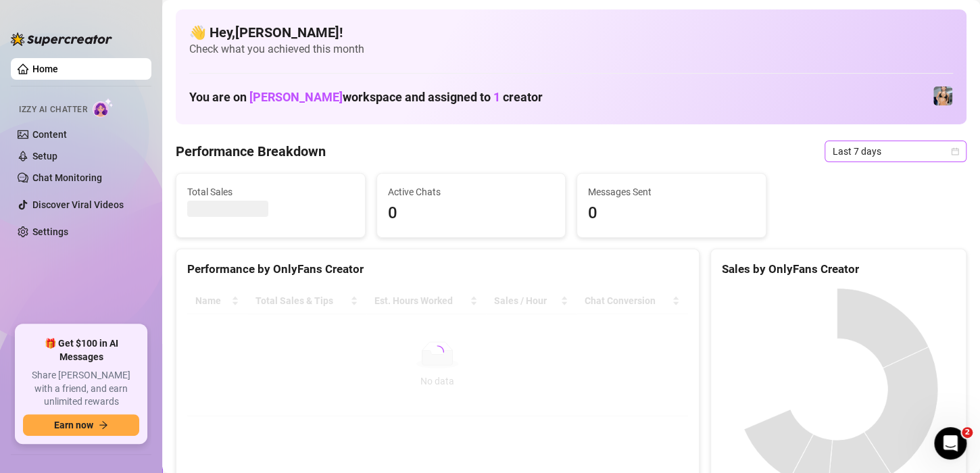 Image resolution: width=980 pixels, height=473 pixels. I want to click on span: 2, so click(967, 432).